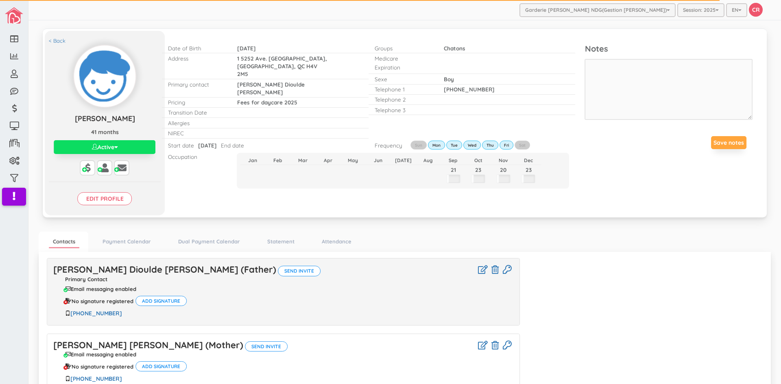 This screenshot has width=781, height=384. Describe the element at coordinates (281, 242) in the screenshot. I see `a: Statement` at that location.